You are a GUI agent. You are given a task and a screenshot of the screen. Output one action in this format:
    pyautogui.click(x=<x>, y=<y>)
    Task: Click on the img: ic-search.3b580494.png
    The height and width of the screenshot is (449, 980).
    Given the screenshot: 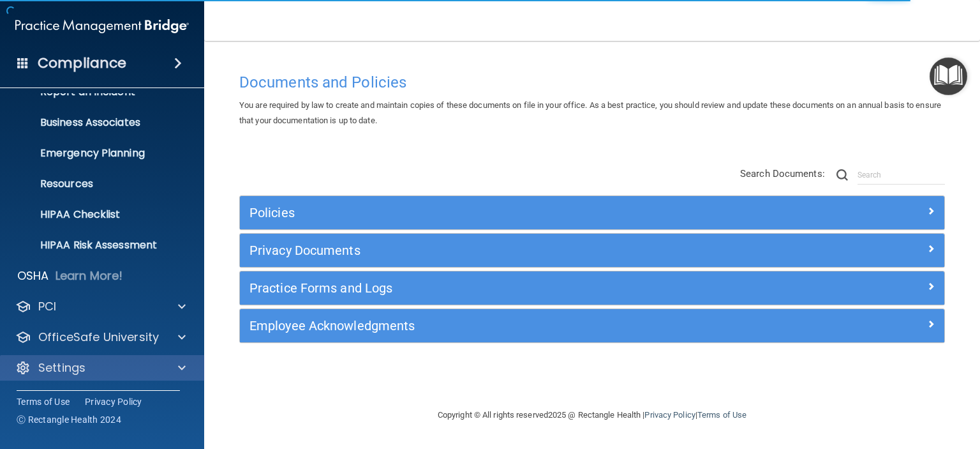 What is the action you would take?
    pyautogui.click(x=842, y=175)
    